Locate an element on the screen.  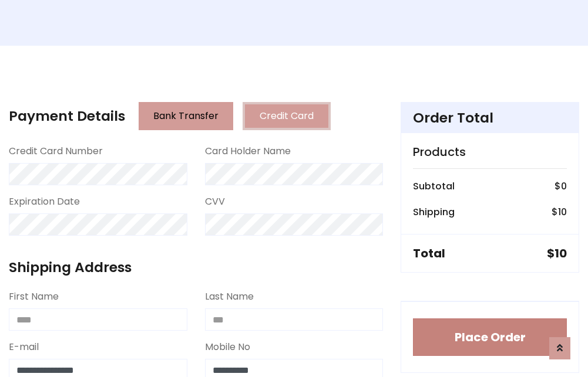
label: Last Name is located at coordinates (229, 296).